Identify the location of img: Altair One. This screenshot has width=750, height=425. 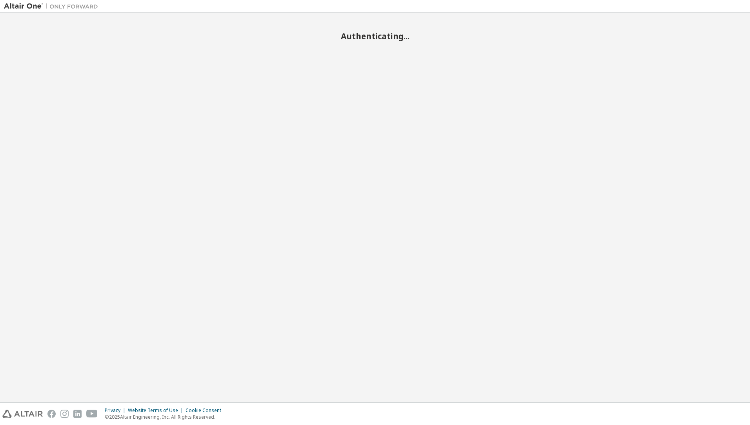
(53, 6).